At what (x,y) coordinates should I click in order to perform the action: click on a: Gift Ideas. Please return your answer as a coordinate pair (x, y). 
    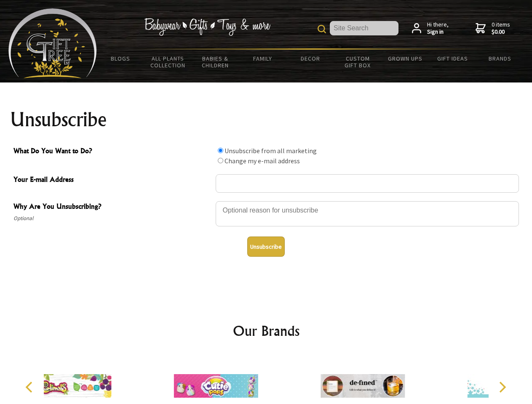
    Looking at the image, I should click on (453, 58).